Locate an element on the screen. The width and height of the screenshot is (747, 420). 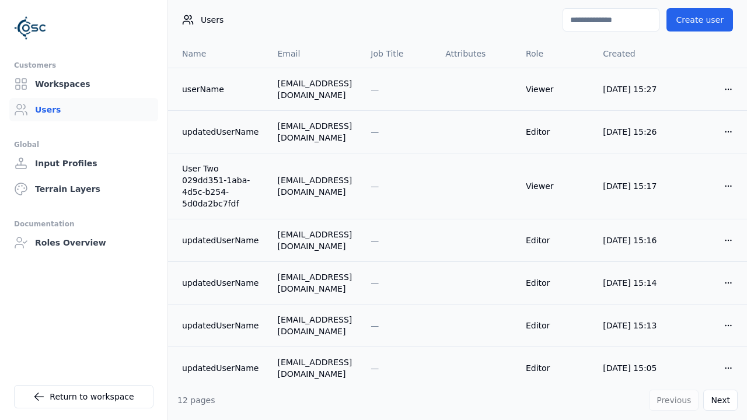
div: Documentation is located at coordinates (83, 224).